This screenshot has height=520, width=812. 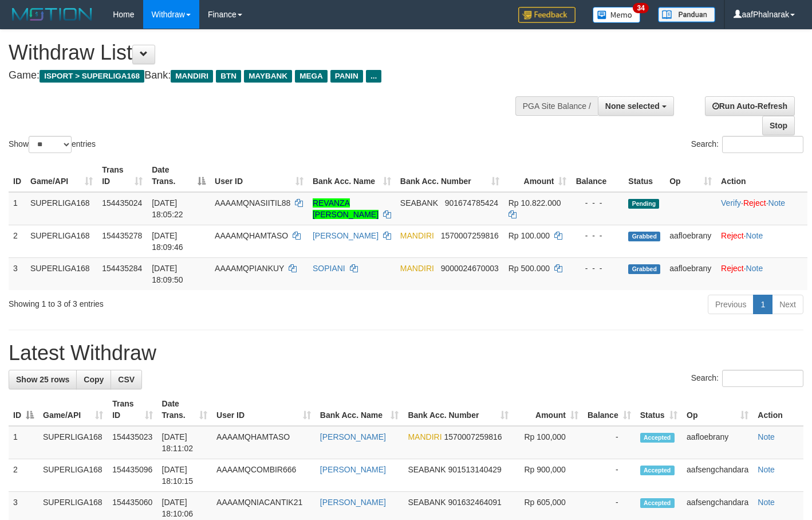 I want to click on label: Search:, so click(x=747, y=144).